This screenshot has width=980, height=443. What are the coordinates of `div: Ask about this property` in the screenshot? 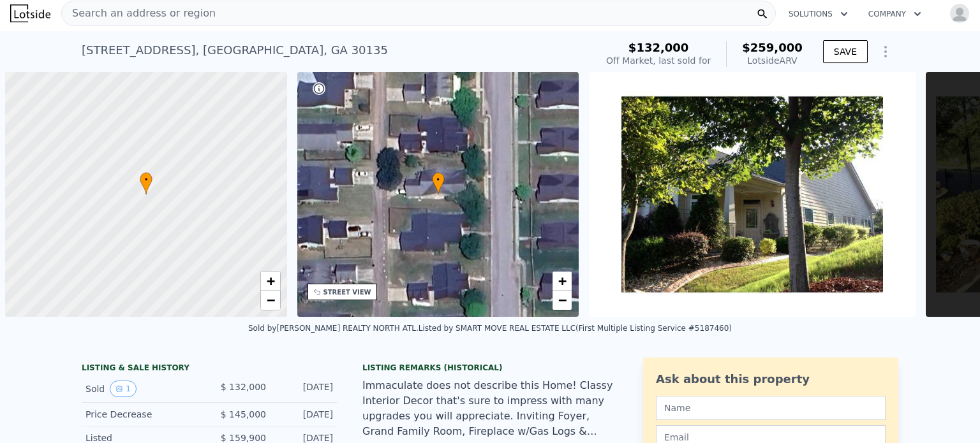 It's located at (771, 379).